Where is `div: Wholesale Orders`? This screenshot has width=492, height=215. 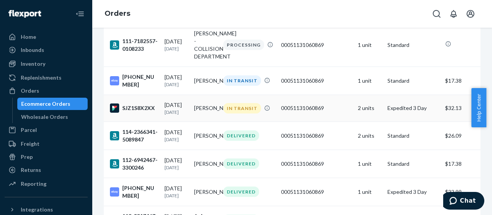 div: Wholesale Orders is located at coordinates (45, 117).